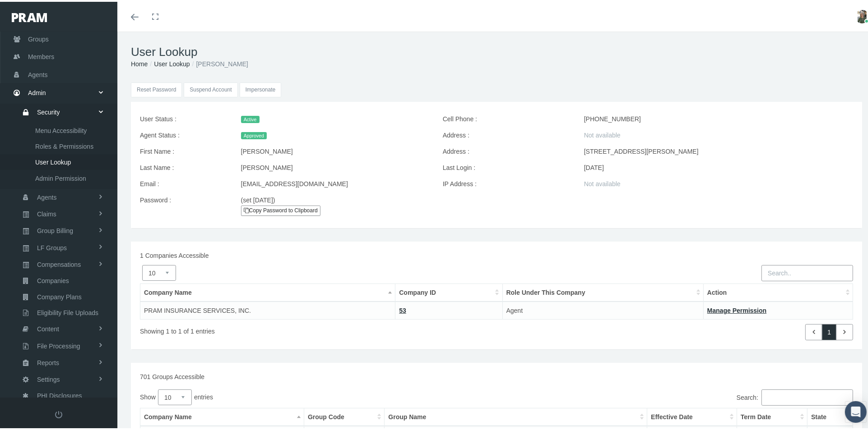 This screenshot has height=430, width=868. I want to click on span: Settings, so click(48, 378).